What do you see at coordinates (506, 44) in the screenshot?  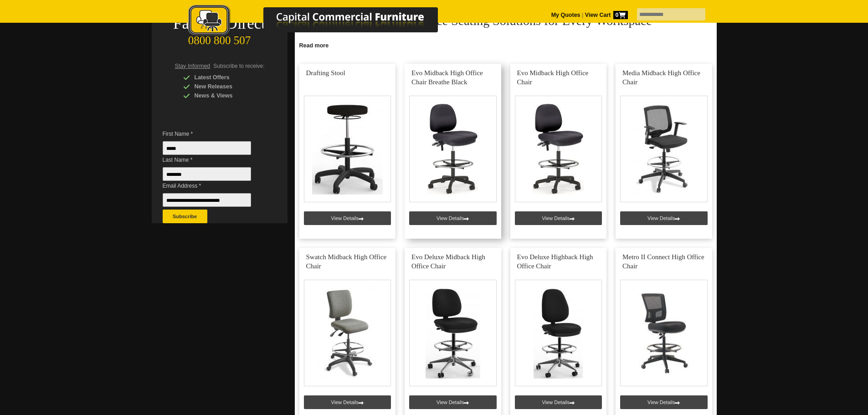 I see `a: Click to read more` at bounding box center [506, 44].